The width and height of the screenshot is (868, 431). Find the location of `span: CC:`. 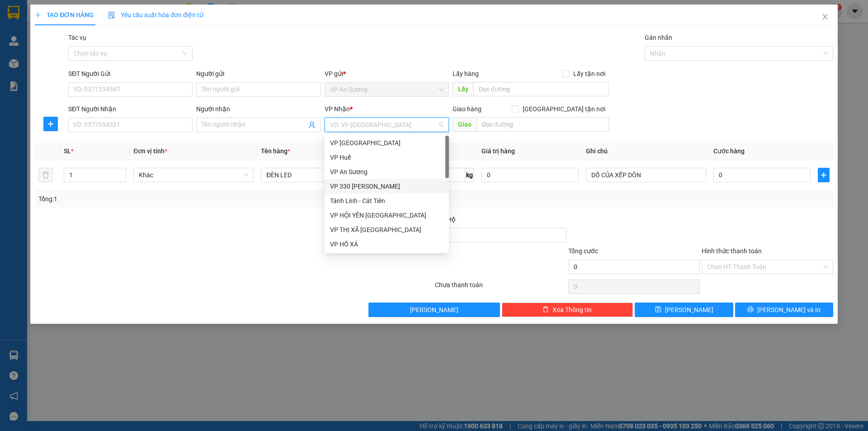

span: CC: is located at coordinates (57, 56).